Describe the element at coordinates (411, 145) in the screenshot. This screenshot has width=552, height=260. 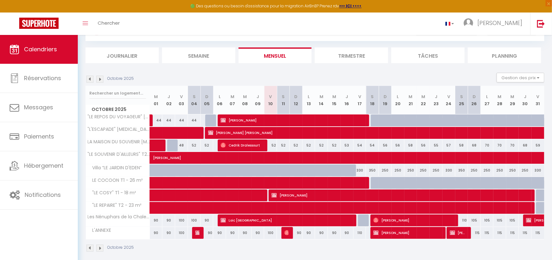
I see `div: 58` at that location.